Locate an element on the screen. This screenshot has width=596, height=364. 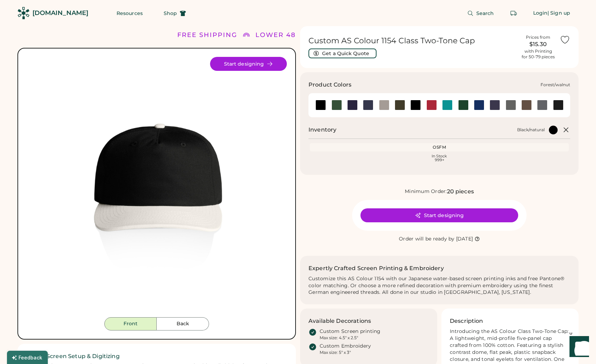
div: LOWER 48 STATES is located at coordinates (291, 35).